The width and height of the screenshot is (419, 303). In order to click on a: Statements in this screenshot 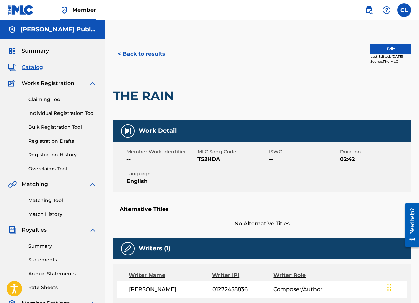, I will do `click(63, 260)`.